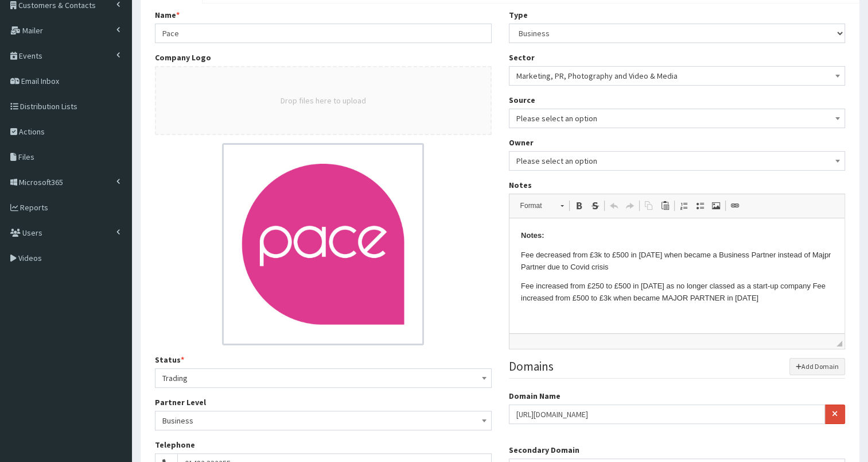 Image resolution: width=868 pixels, height=462 pixels. What do you see at coordinates (49, 106) in the screenshot?
I see `span: Distribution Lists` at bounding box center [49, 106].